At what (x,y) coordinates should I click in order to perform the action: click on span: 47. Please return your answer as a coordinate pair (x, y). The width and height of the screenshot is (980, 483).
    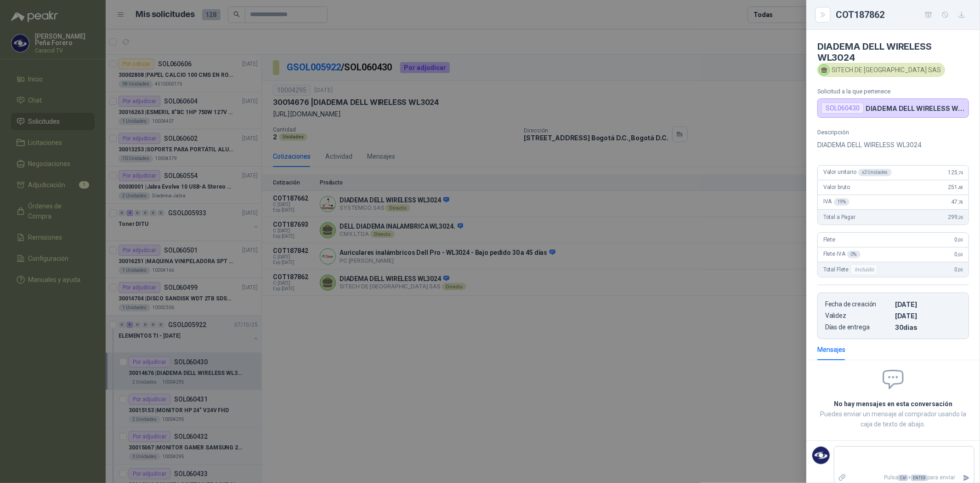
    Looking at the image, I should click on (957, 202).